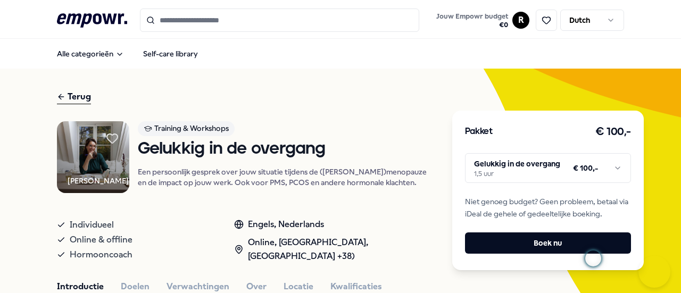  I want to click on button: Jouw Empowr budget€0, so click(472, 21).